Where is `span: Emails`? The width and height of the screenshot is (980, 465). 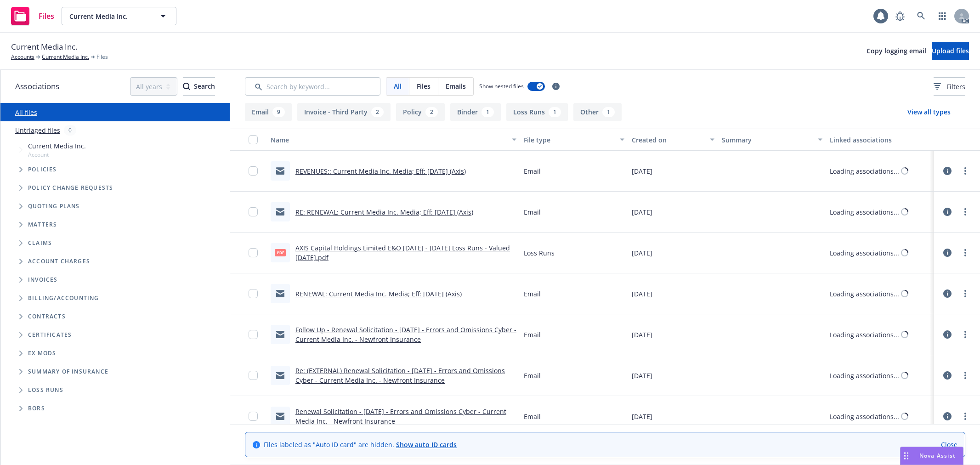
span: Emails is located at coordinates (455, 86).